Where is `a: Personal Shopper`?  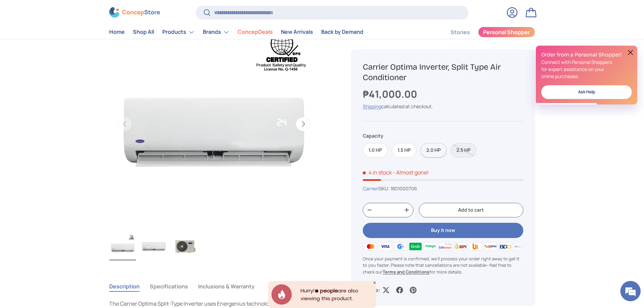
a: Personal Shopper is located at coordinates (507, 32).